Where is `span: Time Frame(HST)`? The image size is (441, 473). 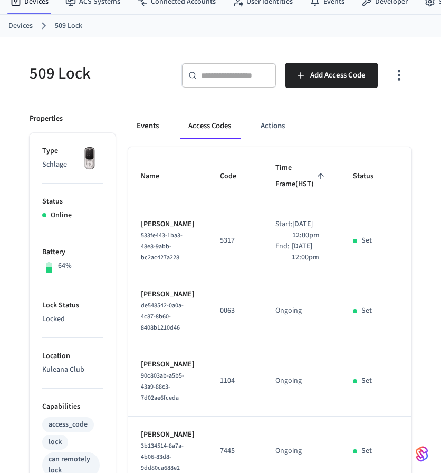 span: Time Frame(HST) is located at coordinates (301, 176).